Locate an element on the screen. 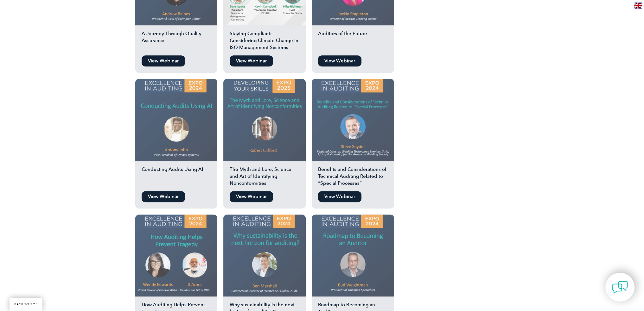  img: contact-chat.png is located at coordinates (620, 288).